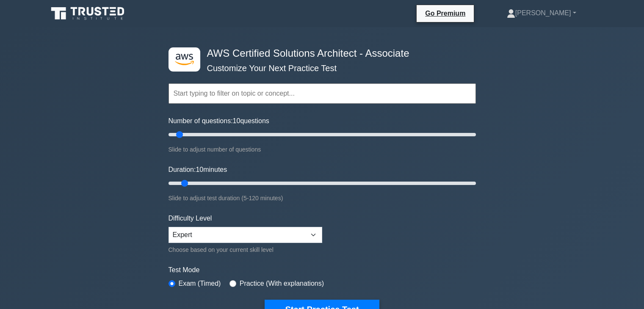 Image resolution: width=644 pixels, height=309 pixels. I want to click on label: Number of questions: questions, so click(219, 121).